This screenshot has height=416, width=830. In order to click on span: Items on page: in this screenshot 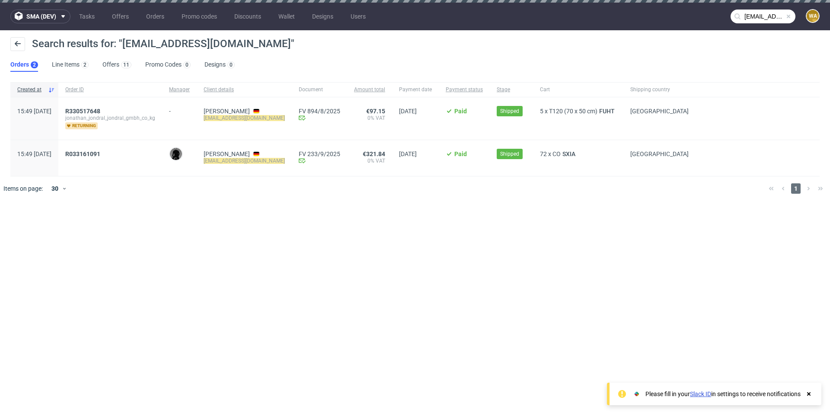, I will do `click(23, 189)`.